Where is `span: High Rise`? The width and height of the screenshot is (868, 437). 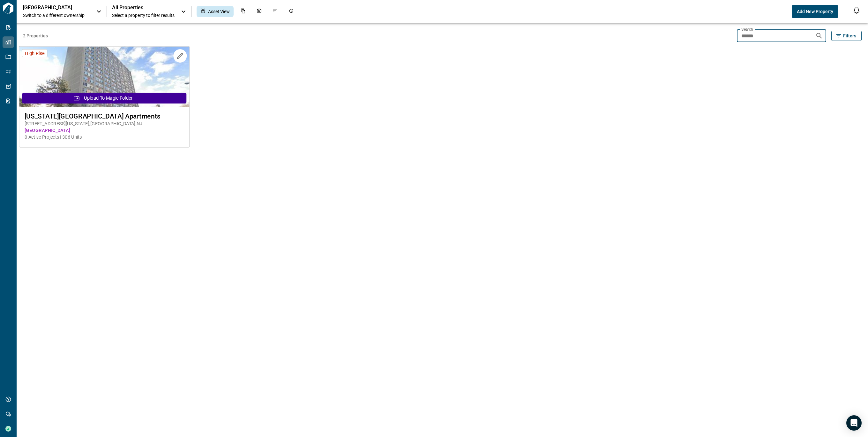 span: High Rise is located at coordinates (35, 53).